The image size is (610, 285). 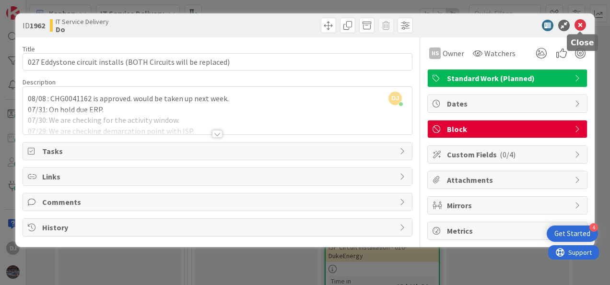 I want to click on span: Mirrors, so click(x=508, y=205).